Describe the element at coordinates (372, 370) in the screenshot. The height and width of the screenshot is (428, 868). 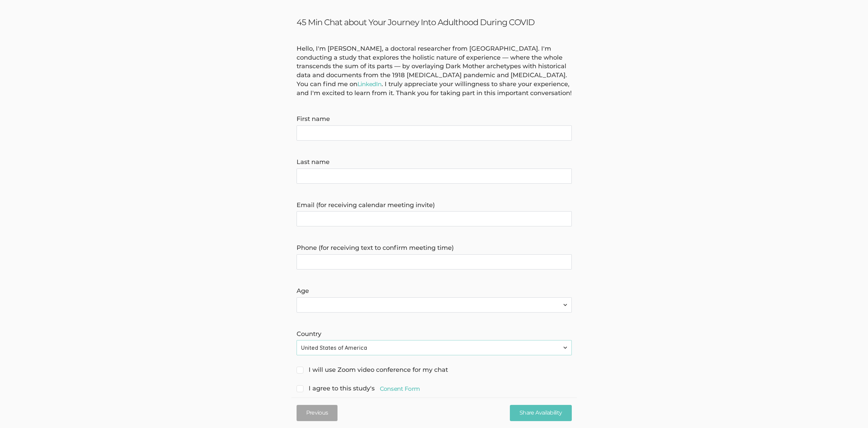
I see `span: I will use Zoom video conference for my chat` at that location.